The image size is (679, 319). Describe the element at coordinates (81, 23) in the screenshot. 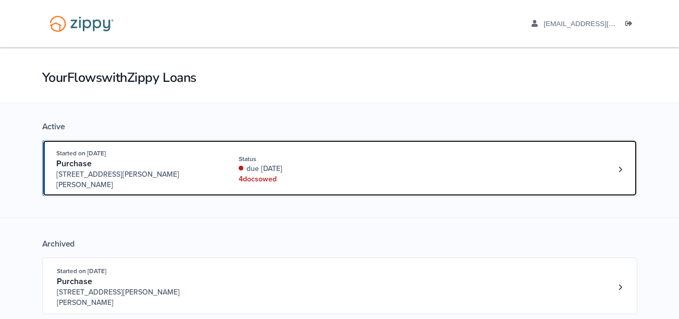

I see `img: Logo` at that location.